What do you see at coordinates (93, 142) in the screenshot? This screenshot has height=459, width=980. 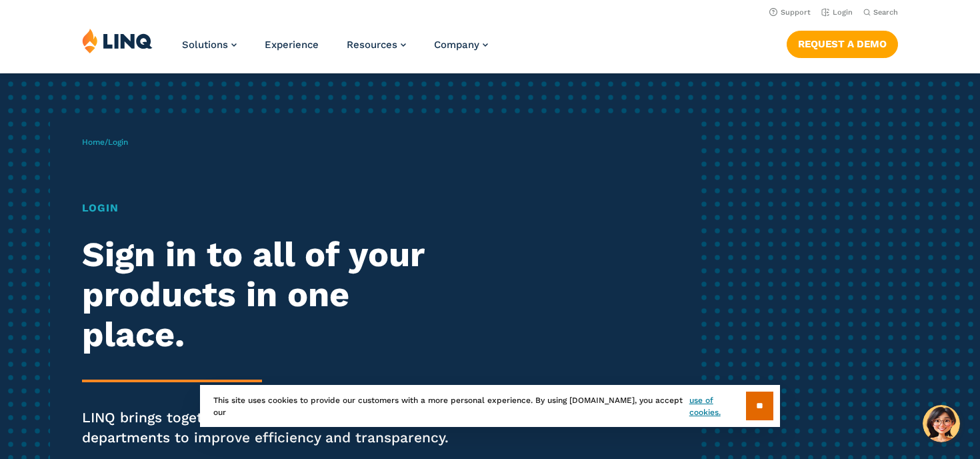 I see `a: Home` at bounding box center [93, 142].